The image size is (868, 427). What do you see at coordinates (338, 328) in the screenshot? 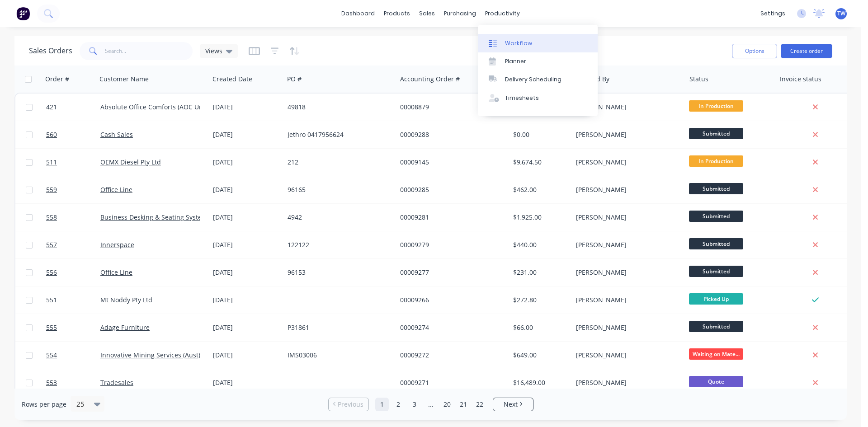
I see `div: P31861` at bounding box center [338, 328].